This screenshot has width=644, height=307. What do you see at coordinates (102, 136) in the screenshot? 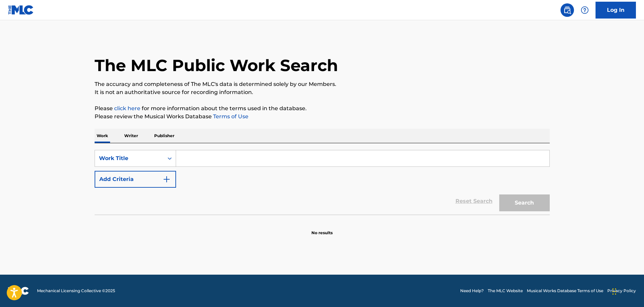
I see `p: Work` at bounding box center [102, 136].